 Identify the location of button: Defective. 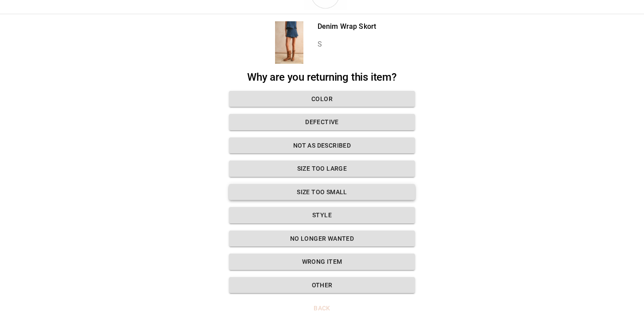
(322, 122).